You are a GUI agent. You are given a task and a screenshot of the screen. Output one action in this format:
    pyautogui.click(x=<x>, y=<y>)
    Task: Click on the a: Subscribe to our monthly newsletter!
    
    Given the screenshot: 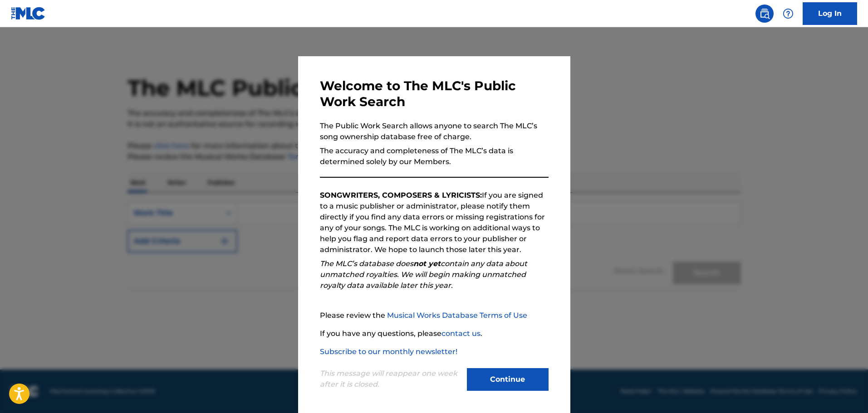 What is the action you would take?
    pyautogui.click(x=389, y=351)
    